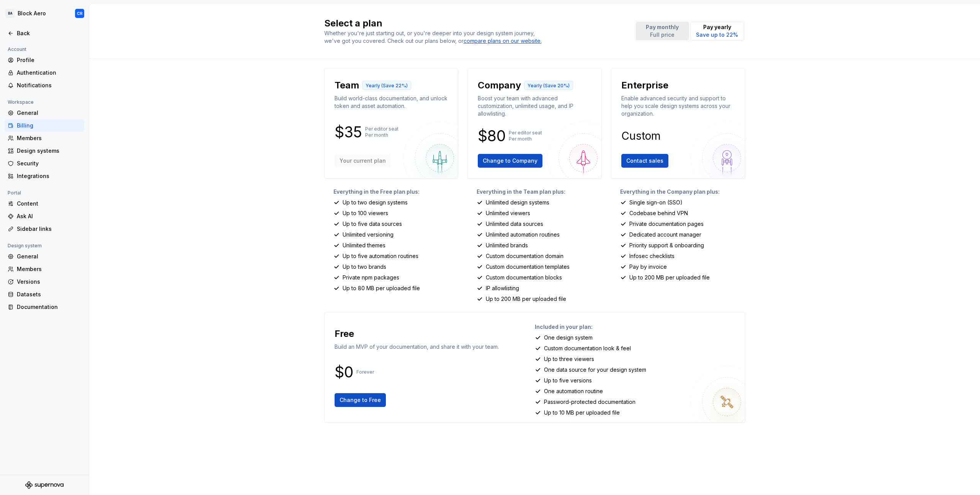 The height and width of the screenshot is (495, 980). I want to click on p: Custom, so click(641, 136).